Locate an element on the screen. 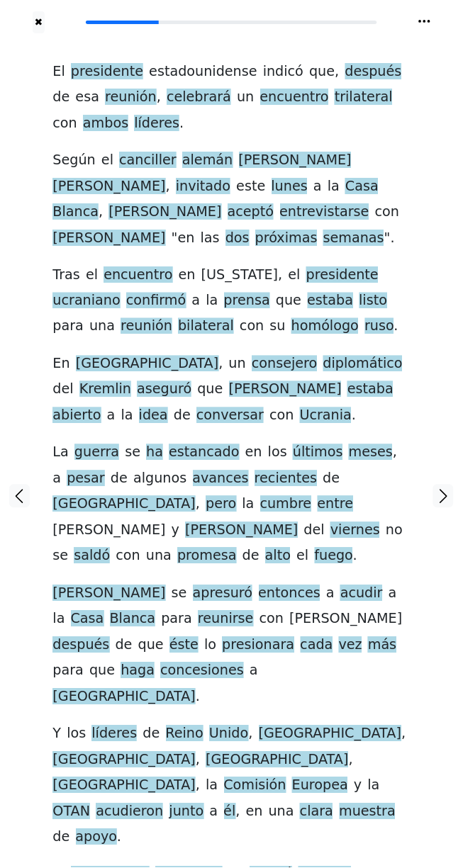 This screenshot has height=868, width=463. span: confirmó is located at coordinates (156, 302).